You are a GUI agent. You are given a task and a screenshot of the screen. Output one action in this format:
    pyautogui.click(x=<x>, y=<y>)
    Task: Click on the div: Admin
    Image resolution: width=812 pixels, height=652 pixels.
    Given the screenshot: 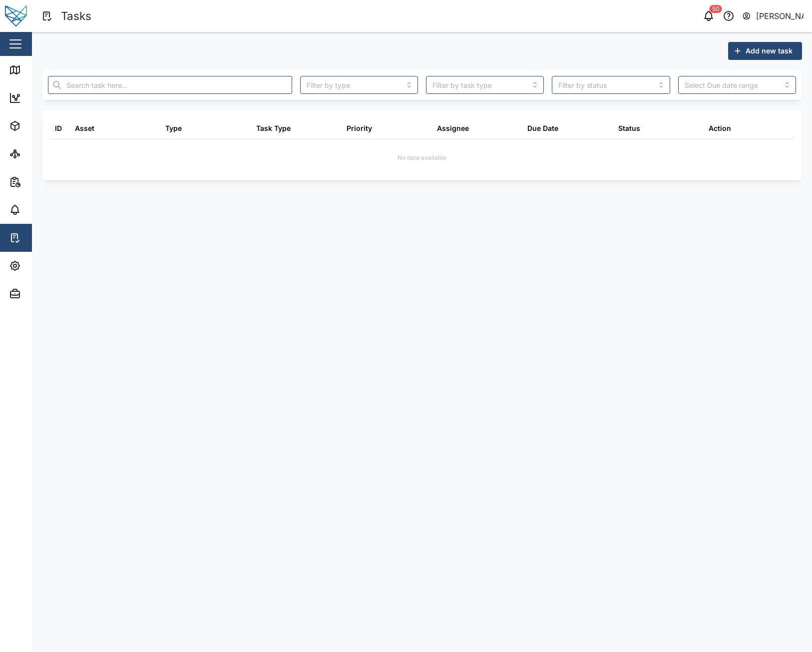 What is the action you would take?
    pyautogui.click(x=41, y=294)
    